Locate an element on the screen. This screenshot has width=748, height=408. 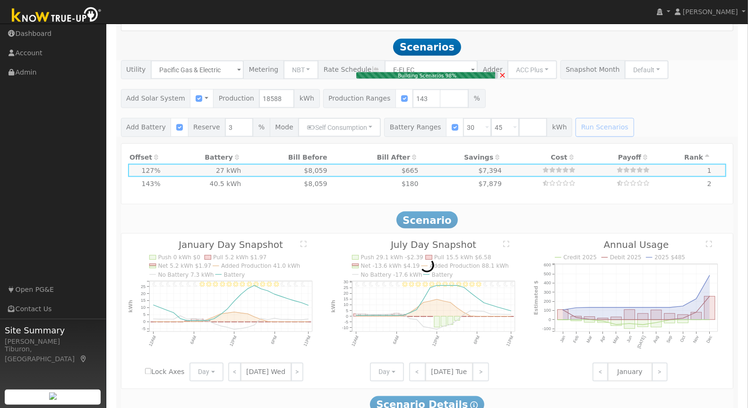
a: Cancel is located at coordinates (502, 75).